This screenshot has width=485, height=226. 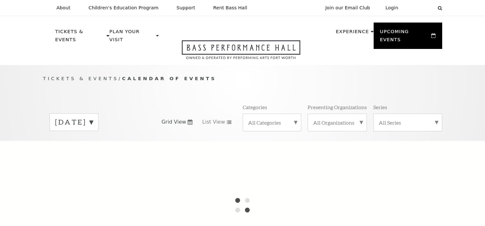 What do you see at coordinates (231, 8) in the screenshot?
I see `p: Rent Bass Hall` at bounding box center [231, 8].